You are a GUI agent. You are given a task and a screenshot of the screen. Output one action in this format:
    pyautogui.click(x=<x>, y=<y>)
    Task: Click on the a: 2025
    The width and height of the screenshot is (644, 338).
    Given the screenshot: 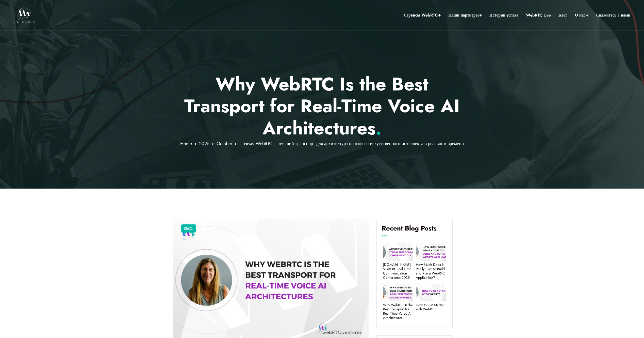 What is the action you would take?
    pyautogui.click(x=204, y=143)
    